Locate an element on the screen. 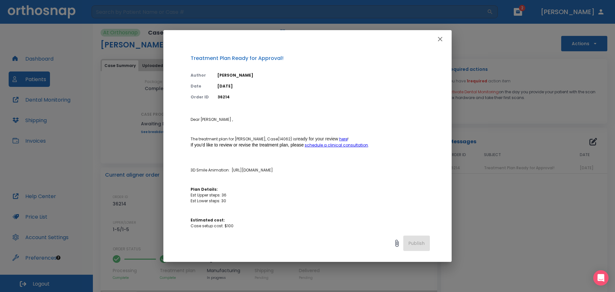 This screenshot has width=615, height=292. a: schedule a clinical consultation is located at coordinates (336, 145).